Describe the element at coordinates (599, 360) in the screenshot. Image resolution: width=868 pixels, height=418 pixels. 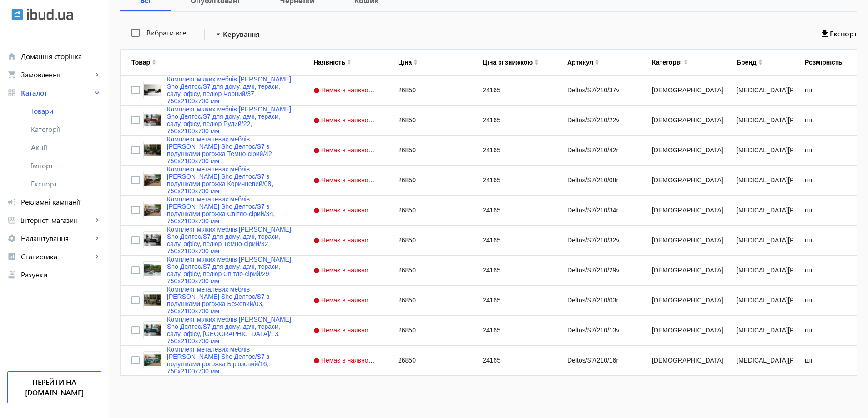
I see `div: Deltos/S7/210/16r` at that location.